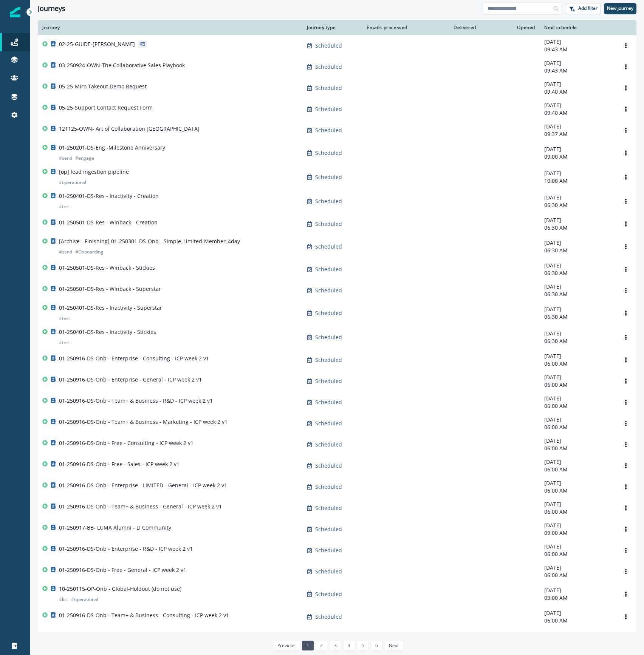  What do you see at coordinates (322, 646) in the screenshot?
I see `a: Page 2` at bounding box center [322, 646].